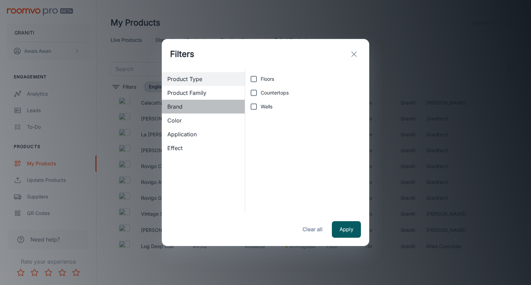 This screenshot has width=531, height=285. Describe the element at coordinates (203, 107) in the screenshot. I see `div: Brand` at that location.